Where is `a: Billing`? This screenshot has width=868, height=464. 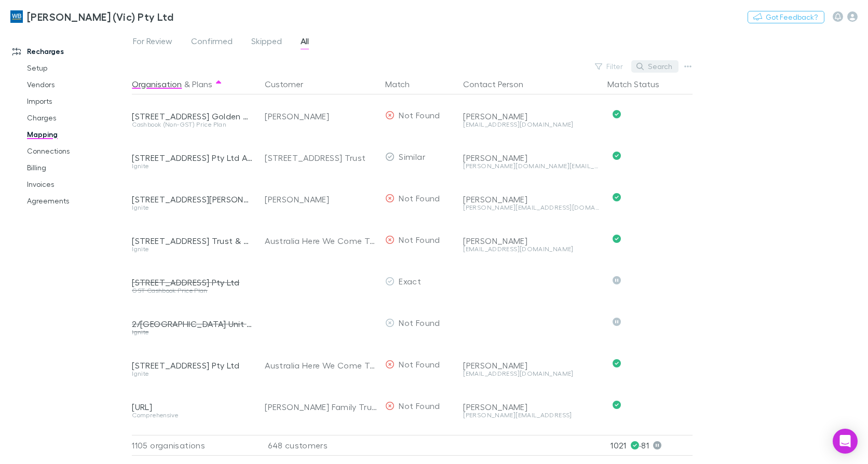 a: Billing is located at coordinates (77, 168).